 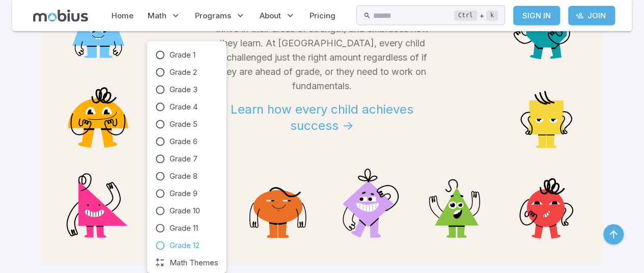 I want to click on span: Programs, so click(x=213, y=16).